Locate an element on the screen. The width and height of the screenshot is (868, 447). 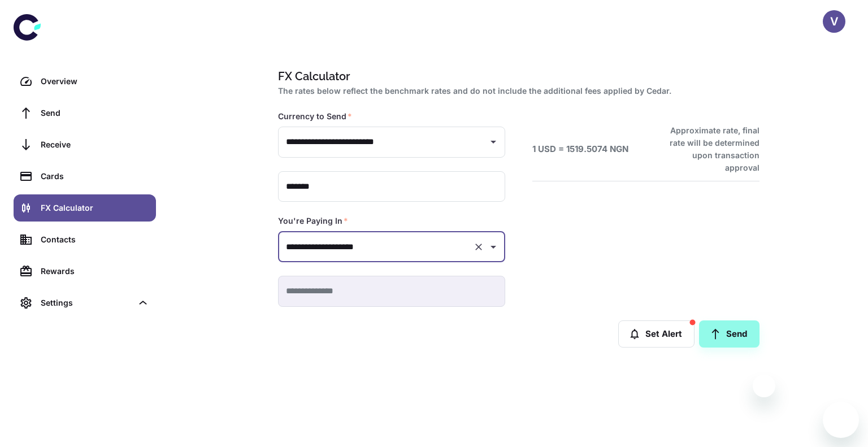
div: V is located at coordinates (834, 21).